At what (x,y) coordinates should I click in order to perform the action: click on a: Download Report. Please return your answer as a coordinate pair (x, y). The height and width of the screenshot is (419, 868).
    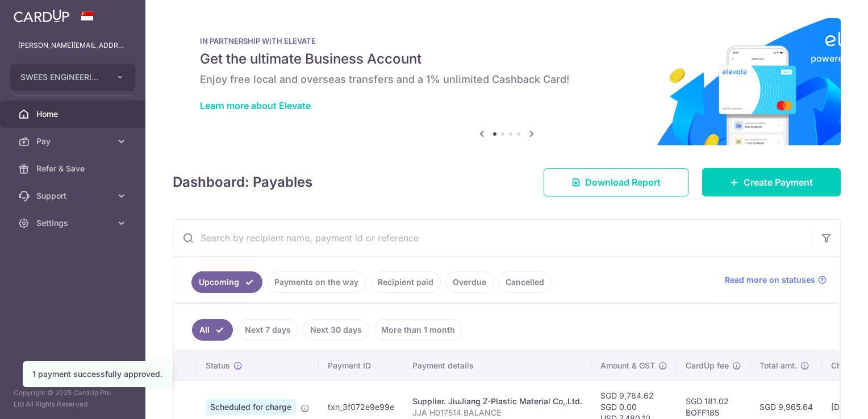
    Looking at the image, I should click on (616, 182).